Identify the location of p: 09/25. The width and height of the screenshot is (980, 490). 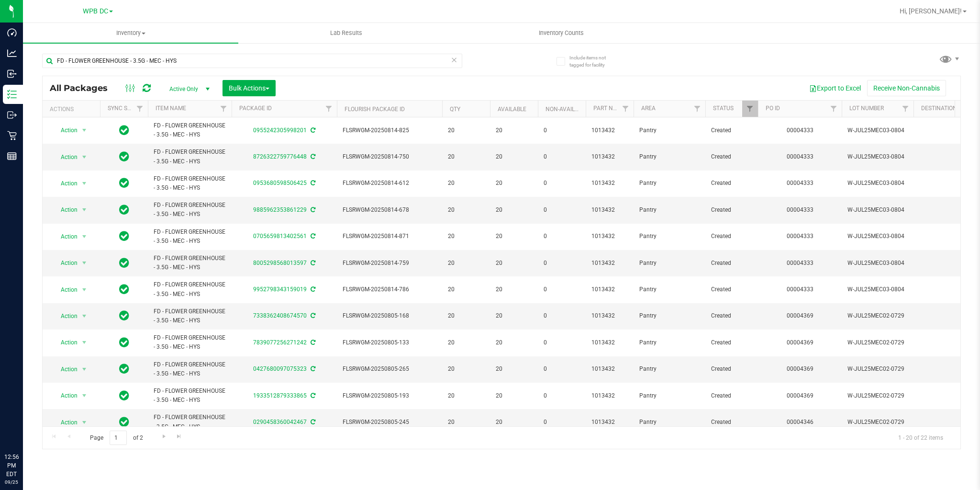
(11, 481).